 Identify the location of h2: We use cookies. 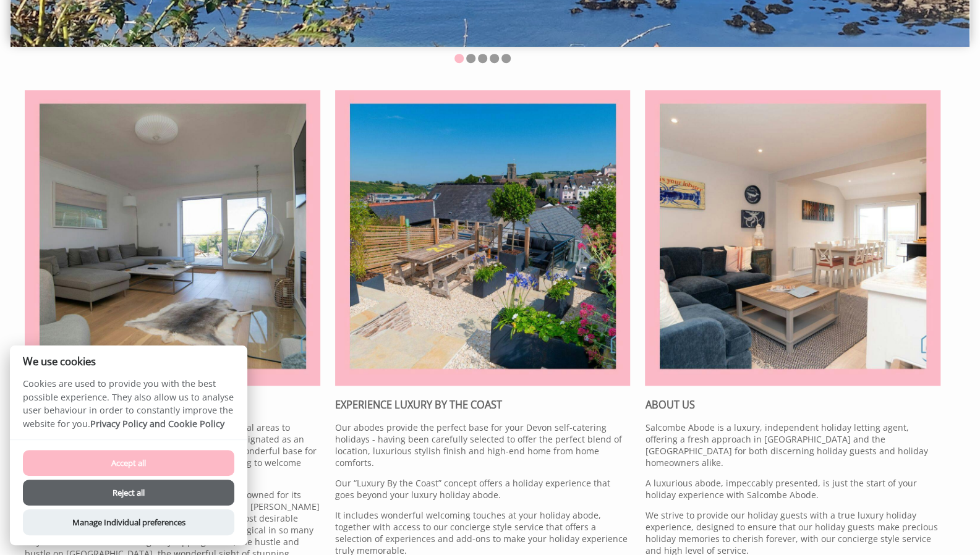
(129, 361).